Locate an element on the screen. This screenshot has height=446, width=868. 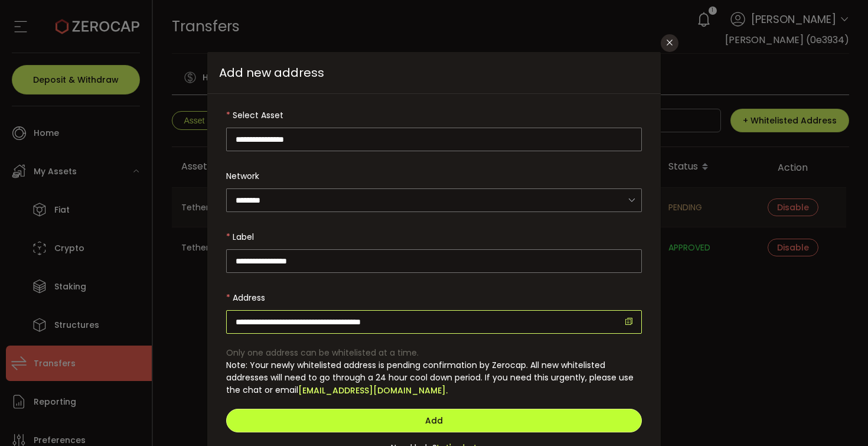
button: Close is located at coordinates (669, 43).